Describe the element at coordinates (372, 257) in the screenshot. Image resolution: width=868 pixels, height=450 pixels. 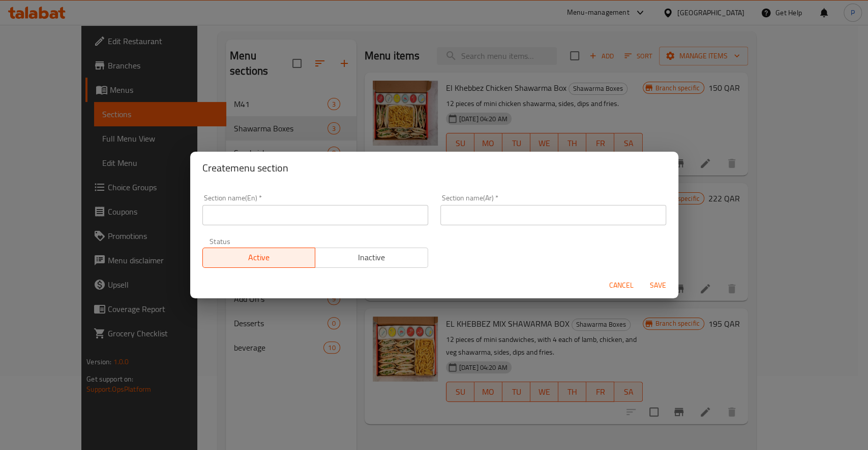
I see `span: Inactive` at that location.